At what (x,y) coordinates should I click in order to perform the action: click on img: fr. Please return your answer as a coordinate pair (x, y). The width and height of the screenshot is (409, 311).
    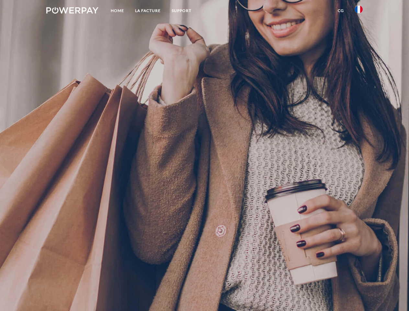
    Looking at the image, I should click on (359, 9).